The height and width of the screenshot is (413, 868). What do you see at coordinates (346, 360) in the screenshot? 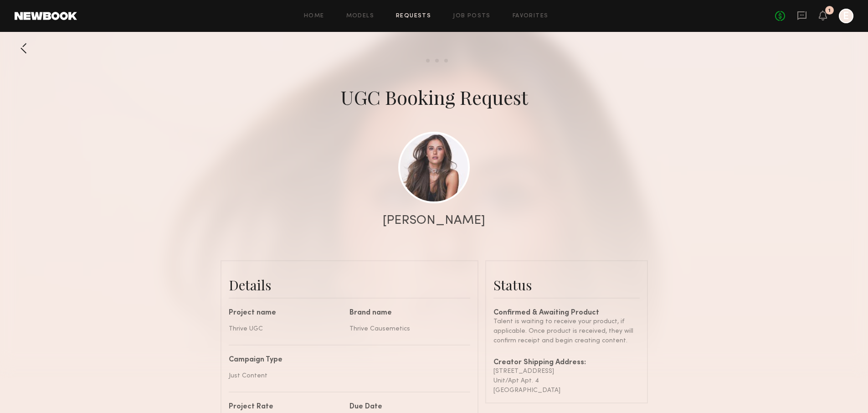
I see `div: Campaign Type` at bounding box center [346, 360].